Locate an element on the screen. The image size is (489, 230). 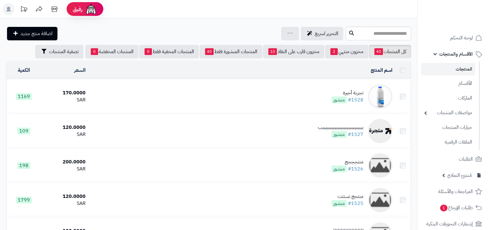
img: تجربة أخيرة is located at coordinates (380, 97).